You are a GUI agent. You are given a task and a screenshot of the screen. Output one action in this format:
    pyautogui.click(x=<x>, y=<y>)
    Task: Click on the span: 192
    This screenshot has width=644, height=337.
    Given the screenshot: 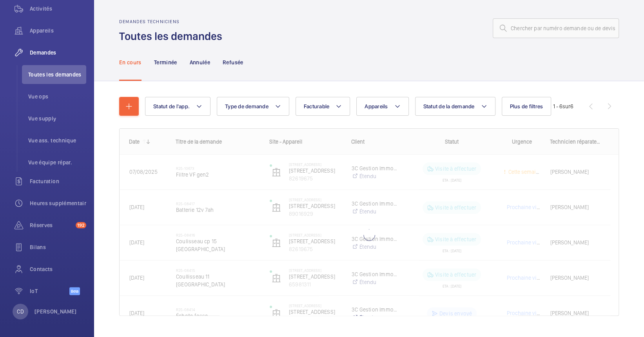 What is the action you would take?
    pyautogui.click(x=81, y=225)
    